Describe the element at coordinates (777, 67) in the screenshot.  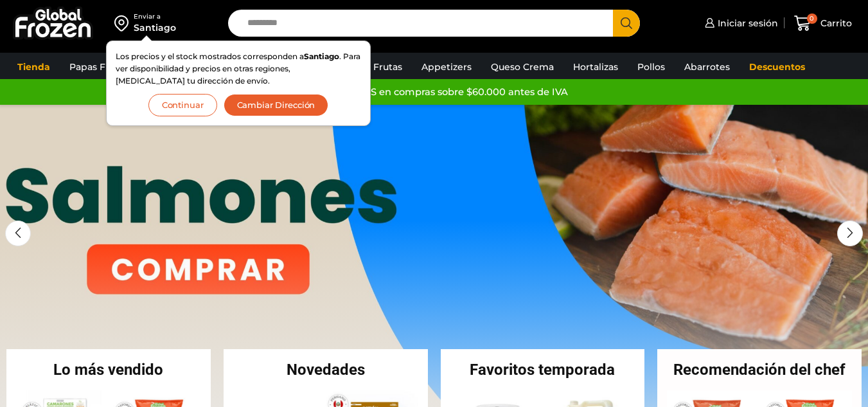
I see `a: Descuentos` at that location.